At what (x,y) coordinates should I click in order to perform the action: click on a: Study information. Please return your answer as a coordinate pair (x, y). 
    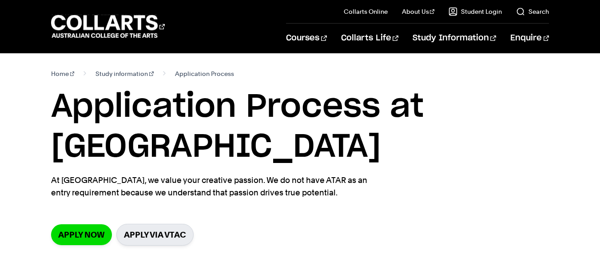
    Looking at the image, I should click on (124, 74).